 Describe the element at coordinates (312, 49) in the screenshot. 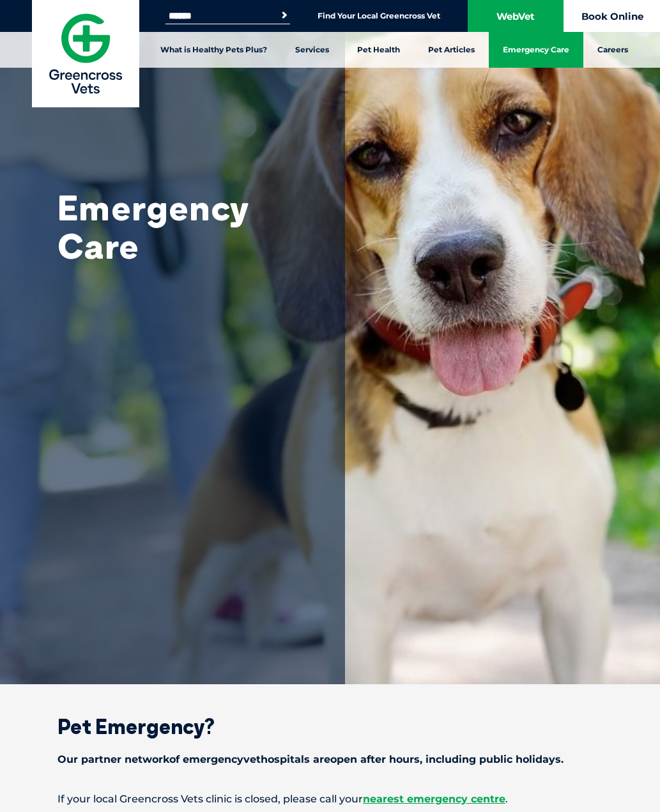

I see `a: Services` at that location.